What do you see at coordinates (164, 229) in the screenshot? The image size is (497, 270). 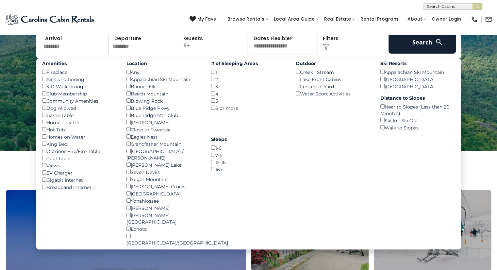 I see `div: Echota` at bounding box center [164, 229].